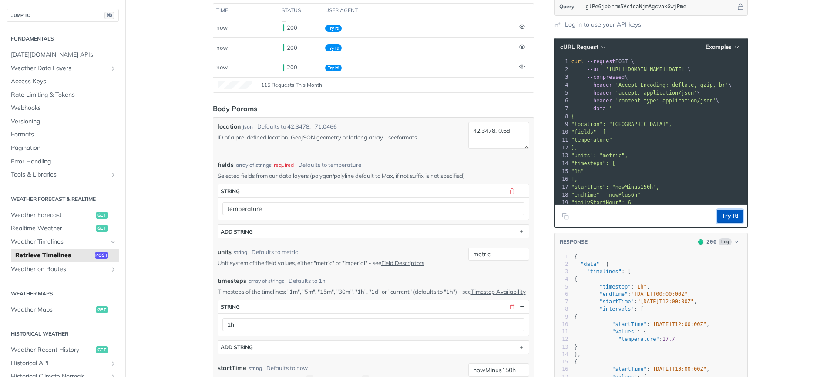  Describe the element at coordinates (563, 101) in the screenshot. I see `div: 6` at that location.